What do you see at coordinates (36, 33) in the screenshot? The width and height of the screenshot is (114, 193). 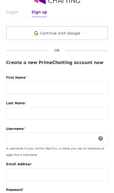 I see `img: google-login.svg` at bounding box center [36, 33].